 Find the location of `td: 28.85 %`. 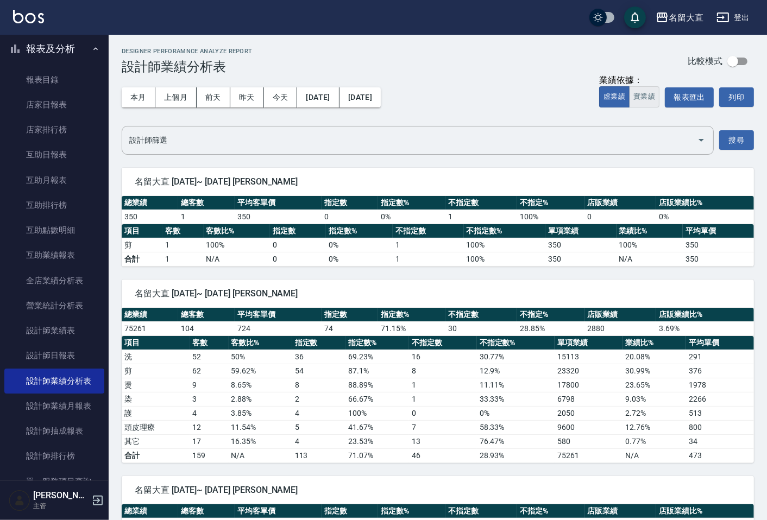

td: 28.85 % is located at coordinates (551, 329).